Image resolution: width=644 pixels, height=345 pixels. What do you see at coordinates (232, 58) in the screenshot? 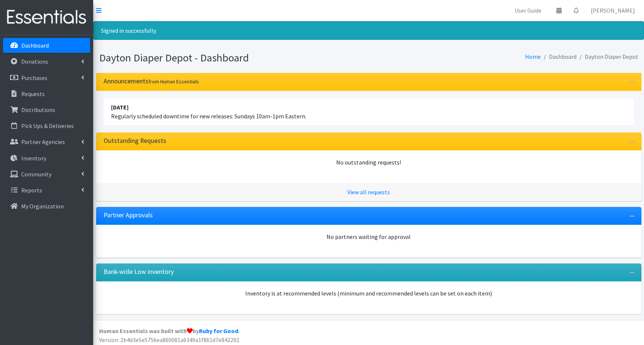
I see `h1: Dayton Diaper Depot - Dashboard` at bounding box center [232, 58].